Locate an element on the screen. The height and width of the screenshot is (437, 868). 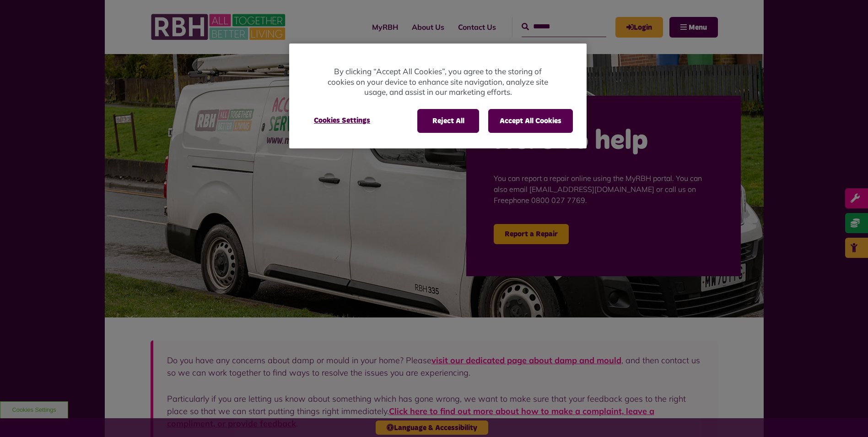
button: Reject All is located at coordinates (448, 121).